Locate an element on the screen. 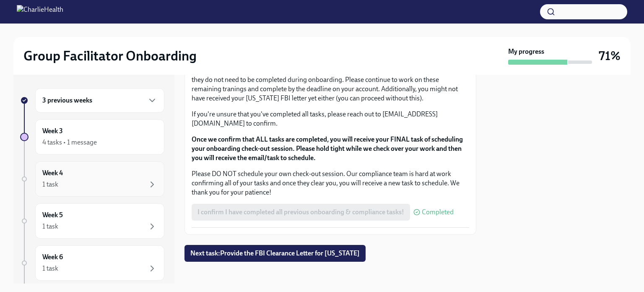 The image size is (644, 292). a: Week 34 tasks • 1 message is located at coordinates (92, 137).